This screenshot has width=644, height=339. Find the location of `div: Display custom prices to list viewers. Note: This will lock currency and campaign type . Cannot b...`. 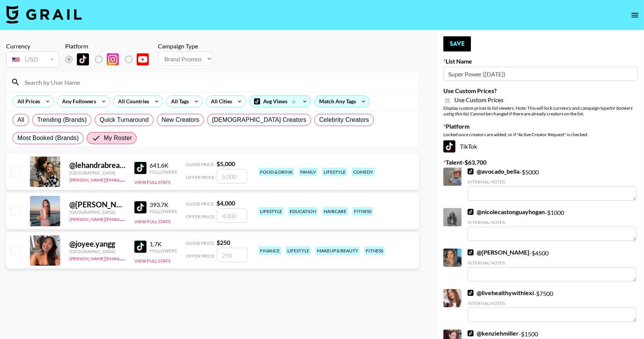

div: Display custom prices to list viewers. Note: This will lock currency and campaign type . Cannot b... is located at coordinates (541, 111).